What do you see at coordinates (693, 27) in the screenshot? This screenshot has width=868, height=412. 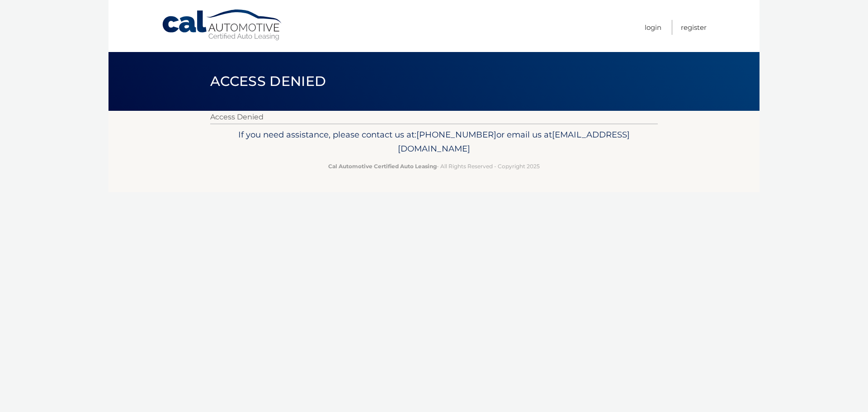 I see `a: Register` at bounding box center [693, 27].